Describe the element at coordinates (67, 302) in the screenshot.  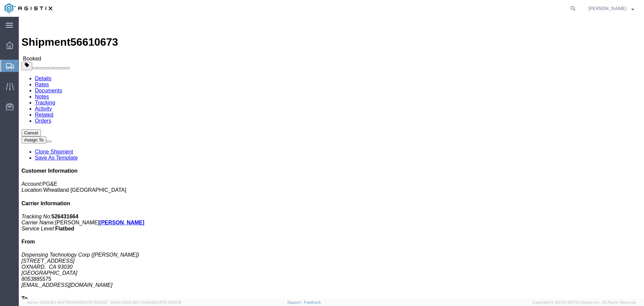
I see `span: Server: 2025.18.0-4e47823f9d1` at that location.